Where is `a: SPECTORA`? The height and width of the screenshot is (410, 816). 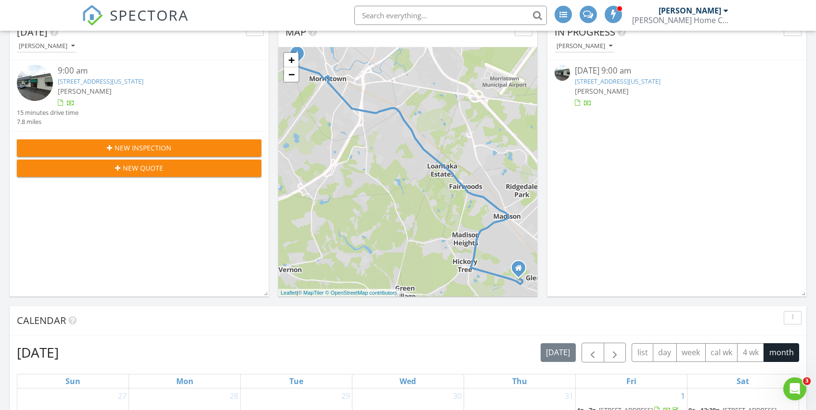 a: SPECTORA is located at coordinates (135, 23).